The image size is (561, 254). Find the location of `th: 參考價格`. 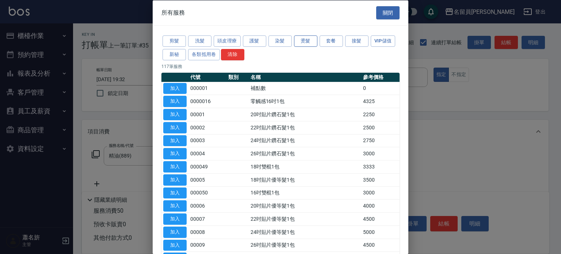

th: 參考價格 is located at coordinates (380, 77).